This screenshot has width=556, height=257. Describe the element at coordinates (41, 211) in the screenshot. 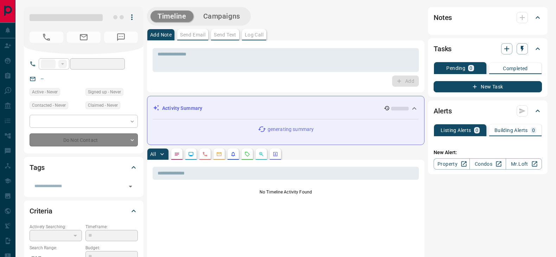

I see `h2: Criteria` at that location.